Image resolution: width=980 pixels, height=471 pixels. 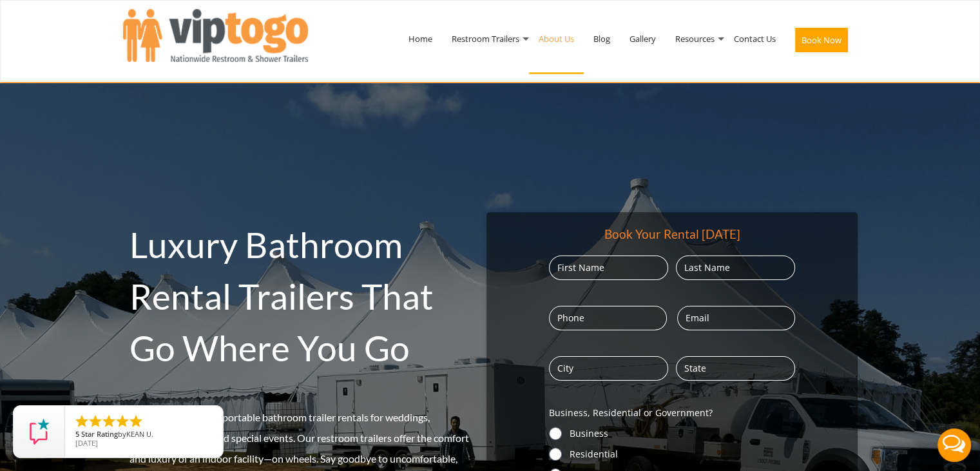 What do you see at coordinates (755, 38) in the screenshot?
I see `a: Contact Us` at bounding box center [755, 38].